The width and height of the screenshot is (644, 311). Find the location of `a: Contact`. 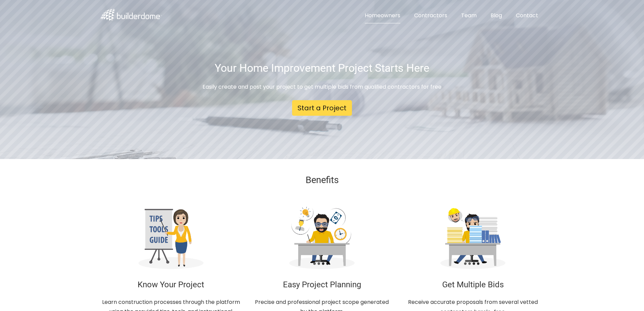

a: Contact is located at coordinates (528, 16).